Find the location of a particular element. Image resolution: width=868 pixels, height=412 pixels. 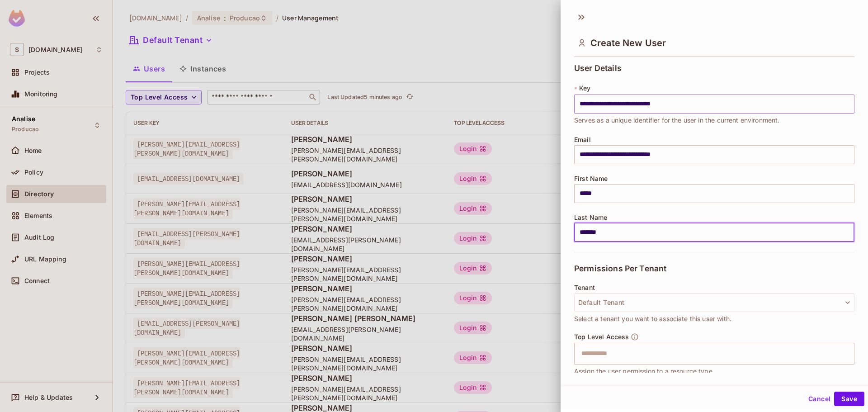

span: User Details is located at coordinates (598, 68).